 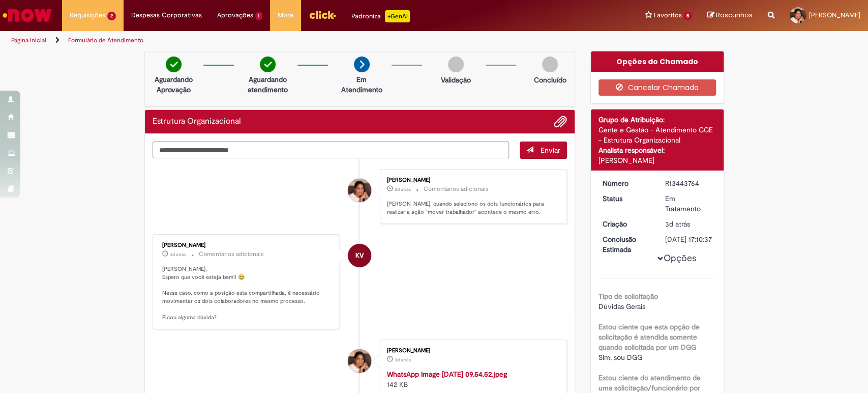 What do you see at coordinates (657, 135) in the screenshot?
I see `div: Gente e Gestão - Atendimento GGE - Estrutura Organizacional` at bounding box center [657, 135].